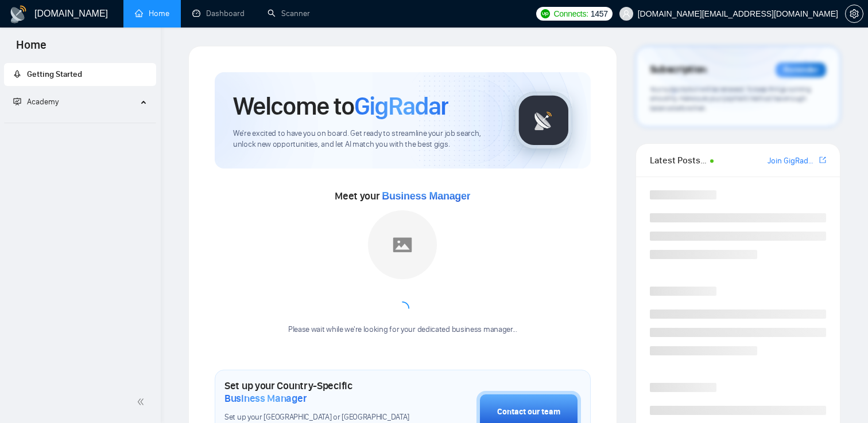  I want to click on span: Latest Posts from the GigRadar Community, so click(678, 160).